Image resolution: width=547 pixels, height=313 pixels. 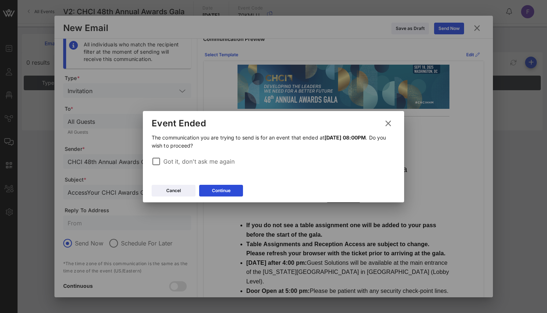 What do you see at coordinates (221, 191) in the screenshot?
I see `button: Continue` at bounding box center [221, 191].